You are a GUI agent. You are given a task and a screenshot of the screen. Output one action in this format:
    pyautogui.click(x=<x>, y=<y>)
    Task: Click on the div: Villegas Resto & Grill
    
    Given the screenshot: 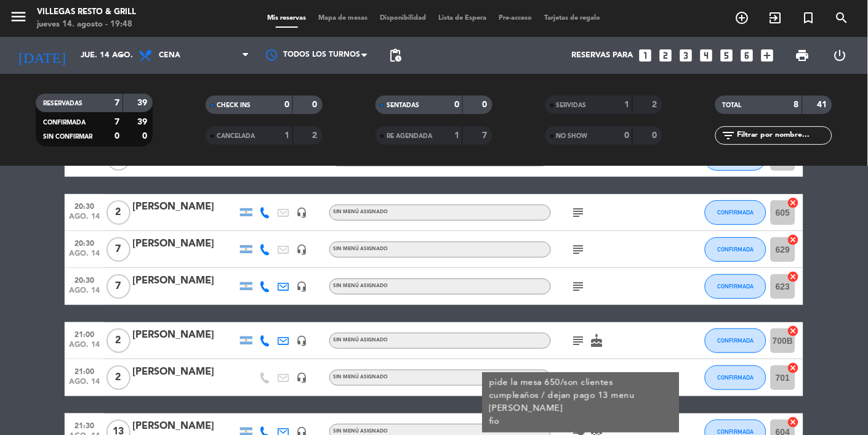 What is the action you would take?
    pyautogui.click(x=86, y=12)
    